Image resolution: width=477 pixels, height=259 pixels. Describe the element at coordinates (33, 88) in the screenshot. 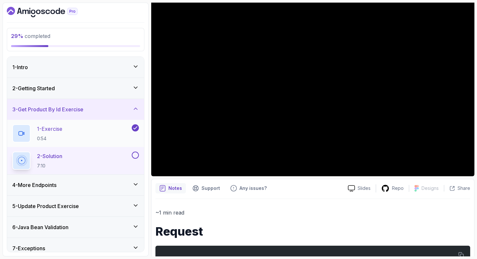

I see `h3: 2 - Getting Started` at that location.